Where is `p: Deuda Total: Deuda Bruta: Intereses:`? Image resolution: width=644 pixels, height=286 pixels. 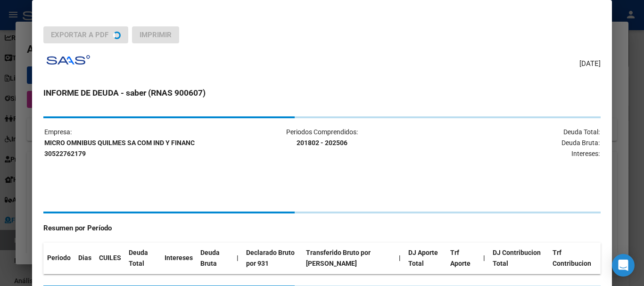
p: Deuda Total: Deuda Bruta: Intereses: is located at coordinates (507, 143).